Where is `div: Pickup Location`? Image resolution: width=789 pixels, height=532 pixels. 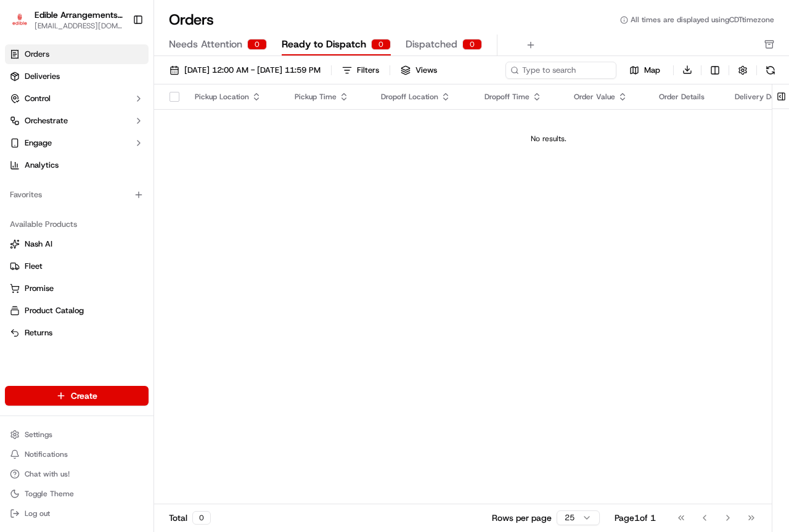 div: Pickup Location is located at coordinates (235, 97).